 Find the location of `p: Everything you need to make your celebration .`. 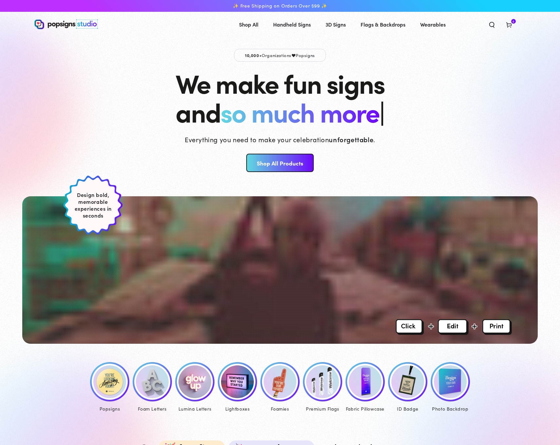

p: Everything you need to make your celebration . is located at coordinates (280, 139).